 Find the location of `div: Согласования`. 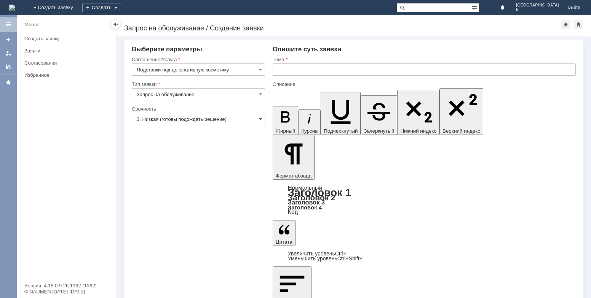

div: Согласования is located at coordinates (68, 63).